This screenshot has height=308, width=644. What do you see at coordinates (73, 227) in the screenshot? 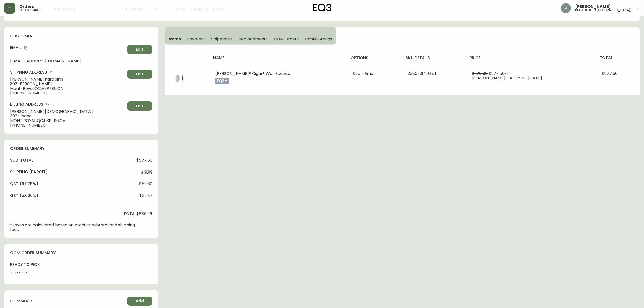
I see `p: *Taxes are calculated based on product subtotal and shipping fees` at bounding box center [73, 227].